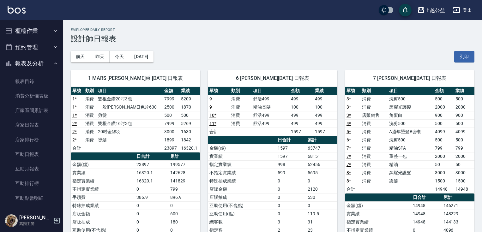  What do you see at coordinates (322, 156) in the screenshot?
I see `td: 68151` at bounding box center [322, 156].